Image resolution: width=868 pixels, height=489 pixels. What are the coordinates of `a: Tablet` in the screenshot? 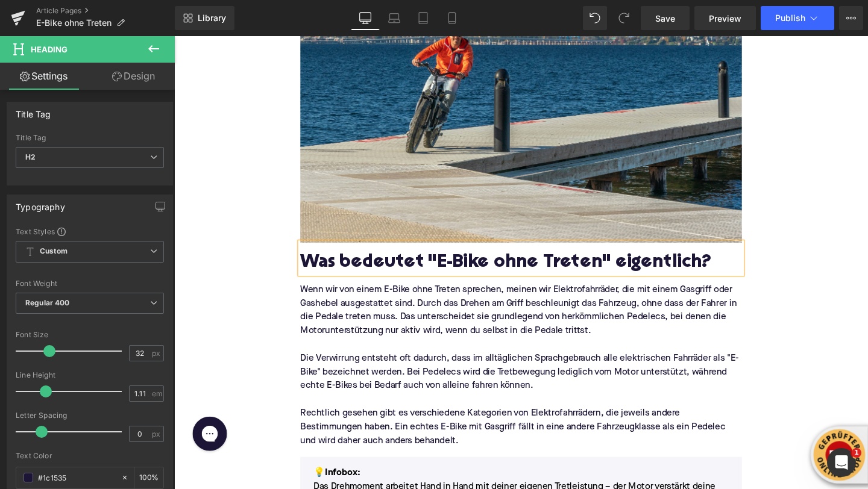 It's located at (423, 18).